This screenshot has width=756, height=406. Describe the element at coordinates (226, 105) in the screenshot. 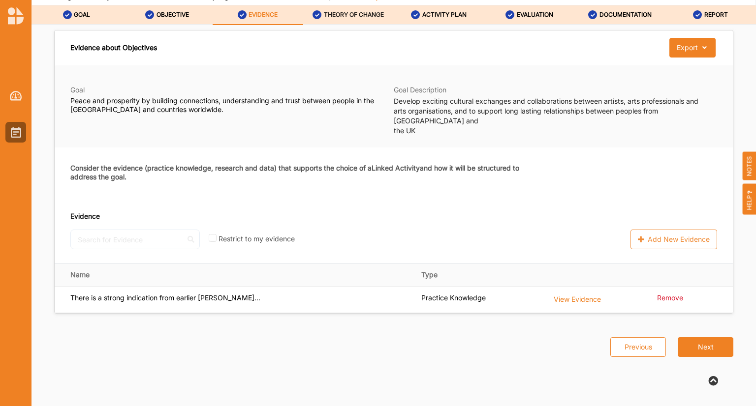

I see `label: Peace and prosperity by building connections, understanding and trust between people in the [GEOG...` at that location.